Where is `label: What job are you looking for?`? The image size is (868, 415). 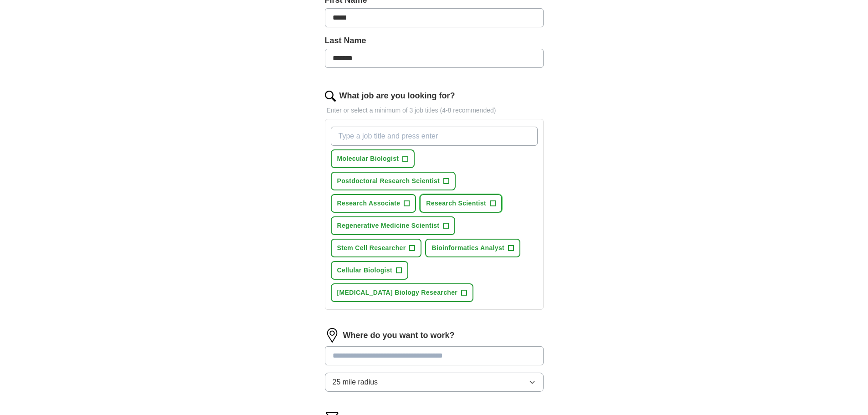
label: What job are you looking for? is located at coordinates (397, 95).